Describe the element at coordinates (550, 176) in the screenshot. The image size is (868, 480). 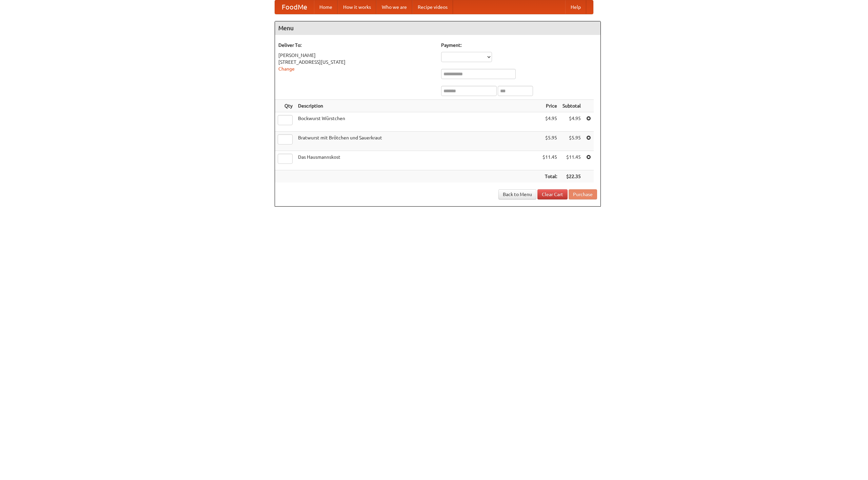
I see `th: Total:` at that location.